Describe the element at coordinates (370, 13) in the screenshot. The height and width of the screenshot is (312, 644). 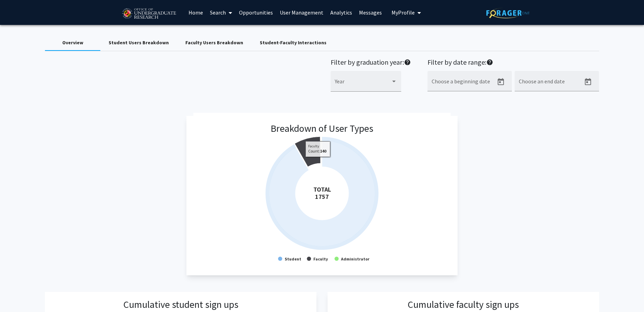
I see `a: Messages` at that location.